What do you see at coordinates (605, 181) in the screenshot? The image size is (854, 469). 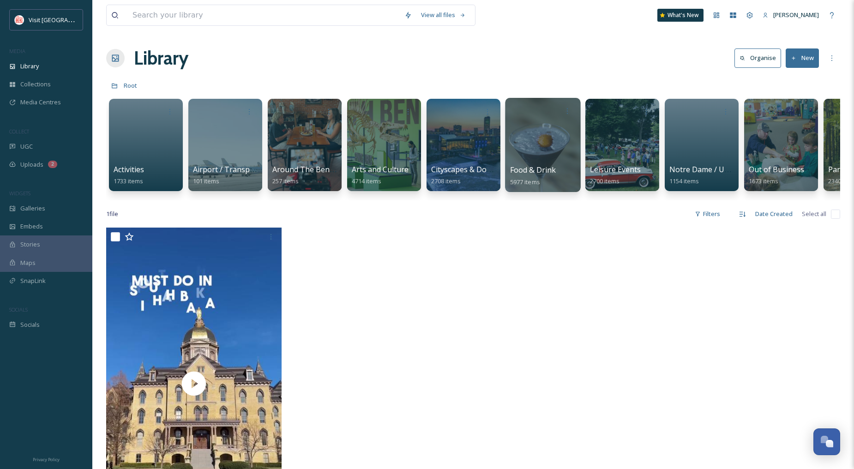 I see `span: 2700 items` at bounding box center [605, 181].